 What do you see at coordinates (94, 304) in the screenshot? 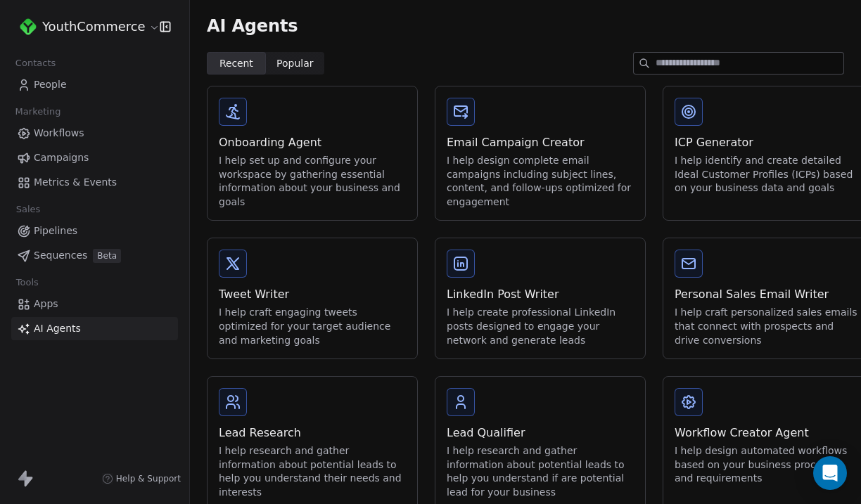
I see `a: Apps` at bounding box center [94, 304].